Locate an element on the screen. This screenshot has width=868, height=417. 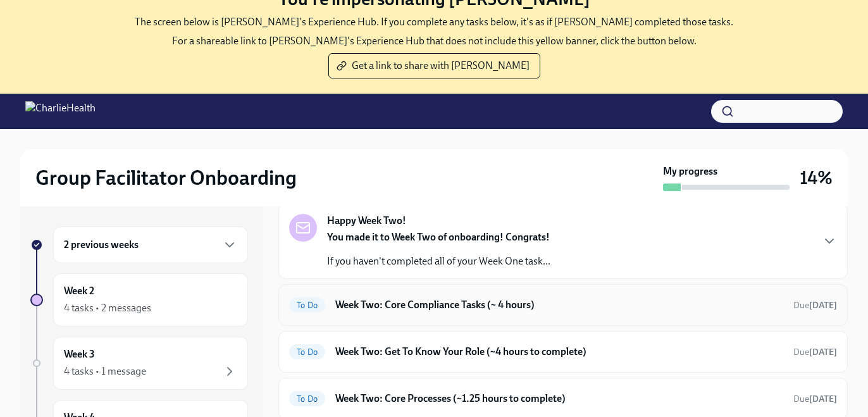
p: If you haven't completed all of your Week One task... is located at coordinates (438, 262).